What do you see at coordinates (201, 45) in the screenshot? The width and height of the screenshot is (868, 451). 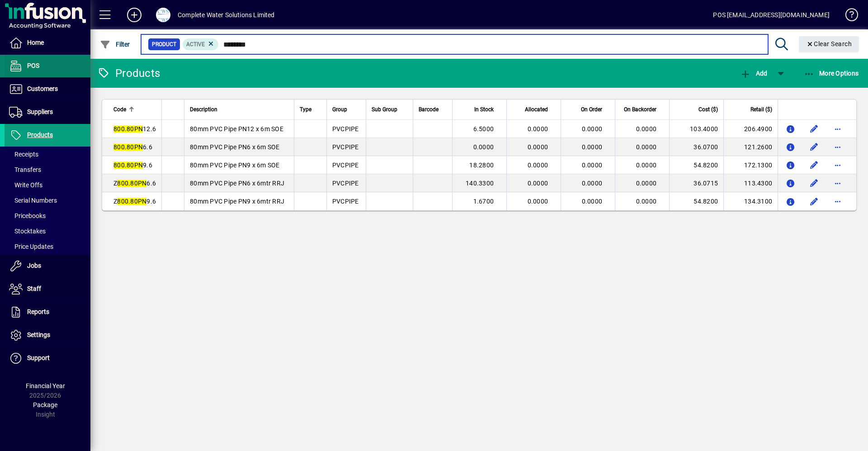 I see `mat-chip: Activation Status: Active` at bounding box center [201, 45].